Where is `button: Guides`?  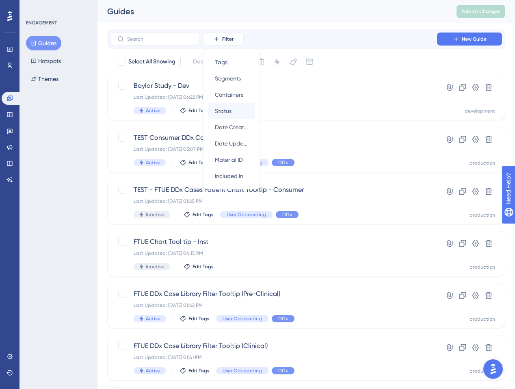
button: Guides is located at coordinates (43, 43).